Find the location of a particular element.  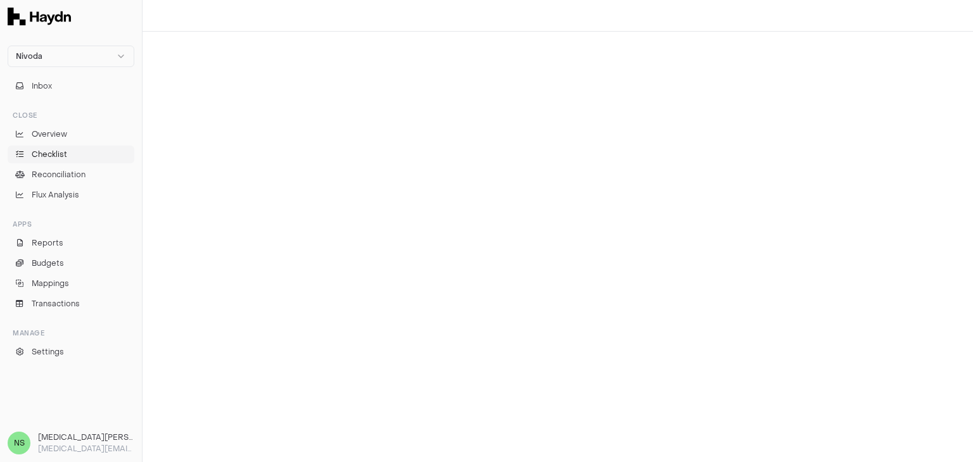

span: Reconciliation is located at coordinates (58, 175).